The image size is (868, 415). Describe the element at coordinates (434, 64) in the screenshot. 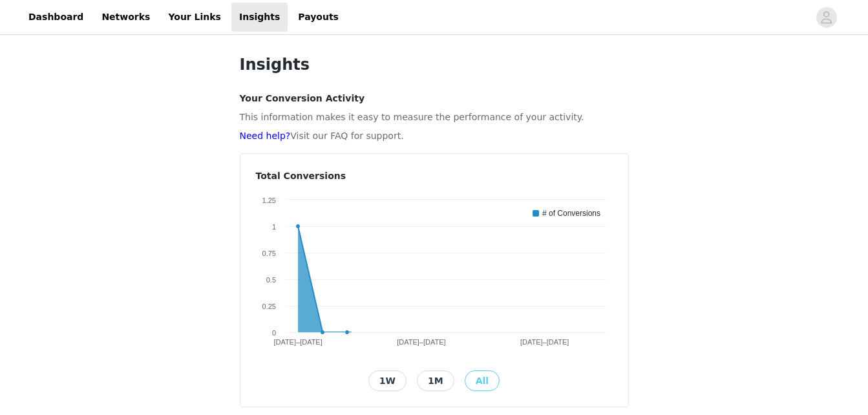

I see `h1: Insights` at that location.